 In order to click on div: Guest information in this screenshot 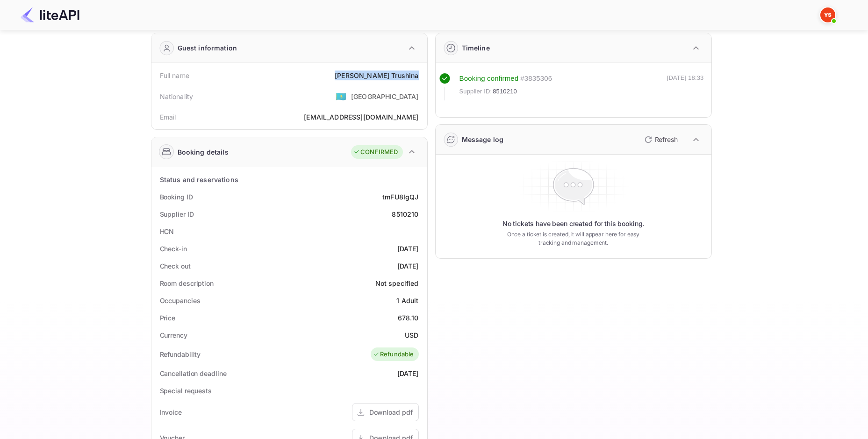, I will do `click(208, 47)`.